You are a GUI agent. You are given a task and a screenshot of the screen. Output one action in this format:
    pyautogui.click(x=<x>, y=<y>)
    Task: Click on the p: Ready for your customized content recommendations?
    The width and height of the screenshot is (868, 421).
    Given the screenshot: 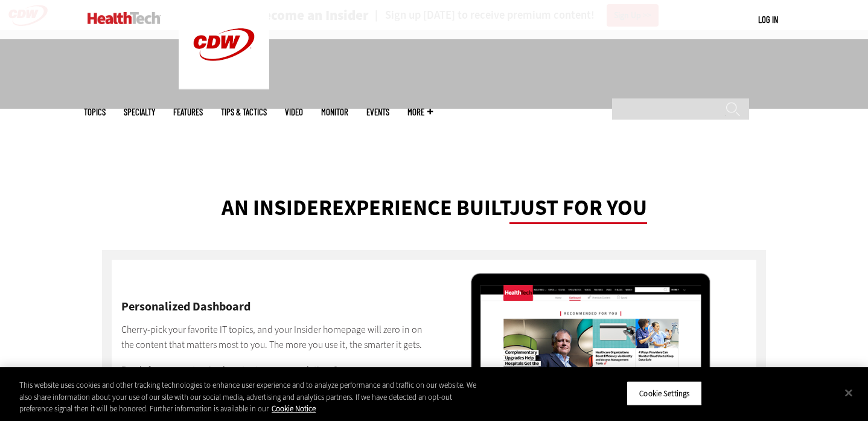 What is the action you would take?
    pyautogui.click(x=277, y=370)
    